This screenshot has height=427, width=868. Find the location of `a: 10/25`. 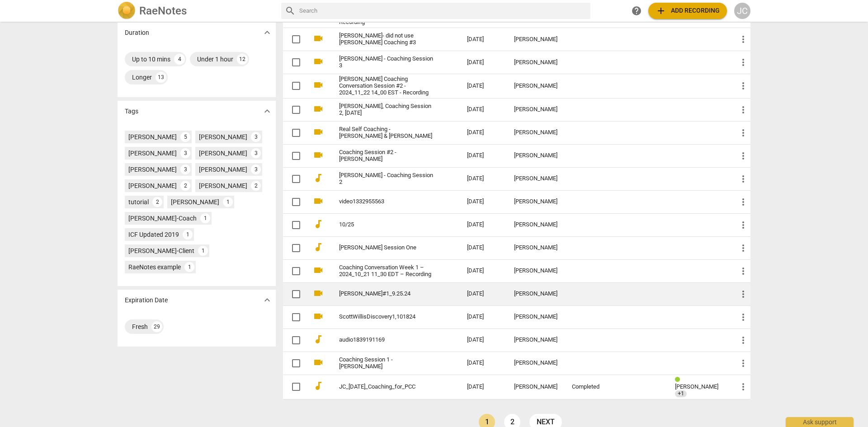

a: 10/25 is located at coordinates (386, 225).